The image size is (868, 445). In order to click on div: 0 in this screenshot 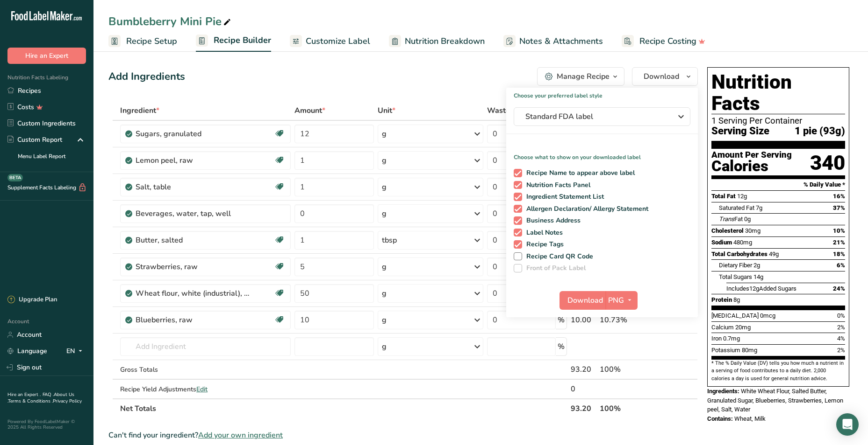, I will do `click(583, 389)`.